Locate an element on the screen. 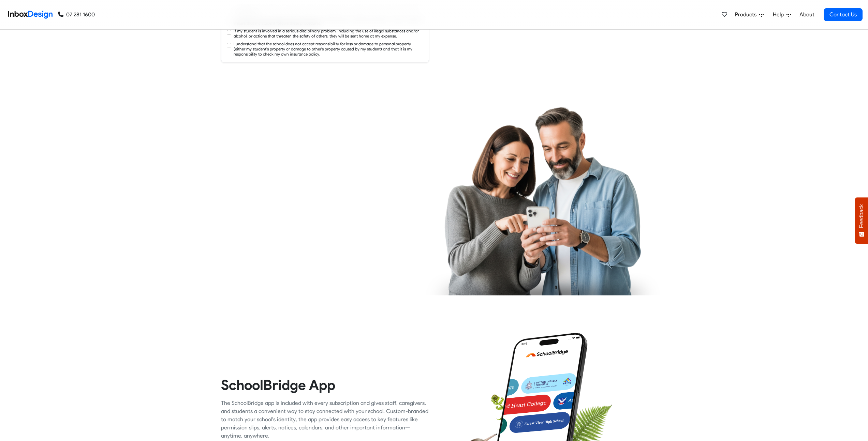  a: Contact Us is located at coordinates (843, 15).